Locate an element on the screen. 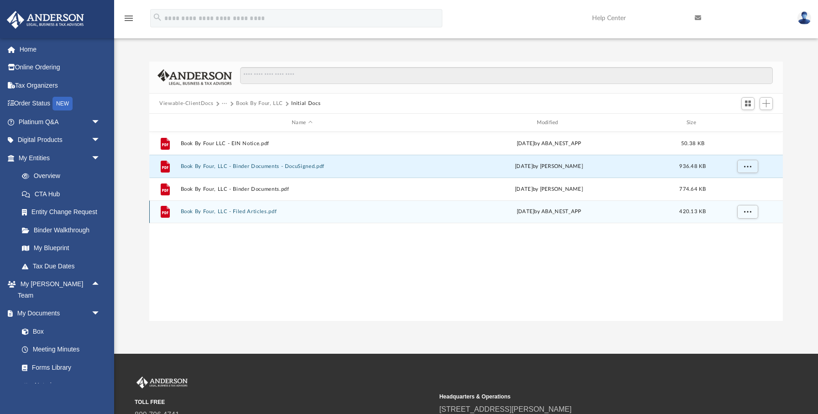 This screenshot has width=818, height=414. span: 50.38 KB is located at coordinates (692, 143).